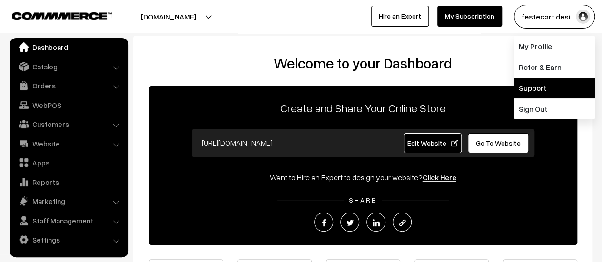 The width and height of the screenshot is (602, 262). Describe the element at coordinates (432, 143) in the screenshot. I see `span: Edit Website` at that location.